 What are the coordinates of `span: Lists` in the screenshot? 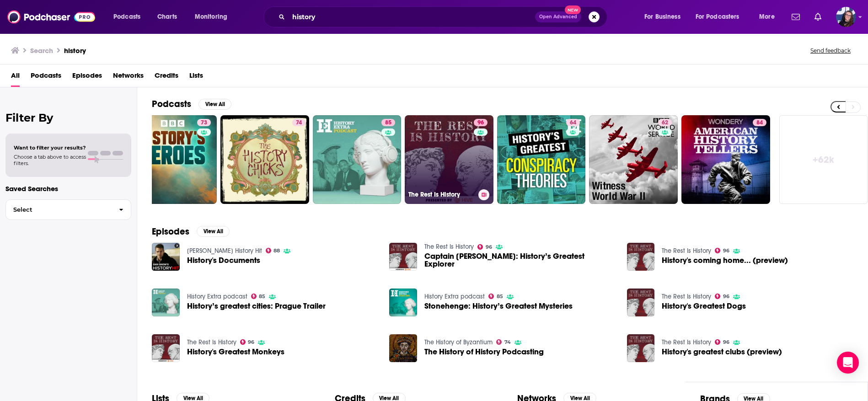 It's located at (196, 77).